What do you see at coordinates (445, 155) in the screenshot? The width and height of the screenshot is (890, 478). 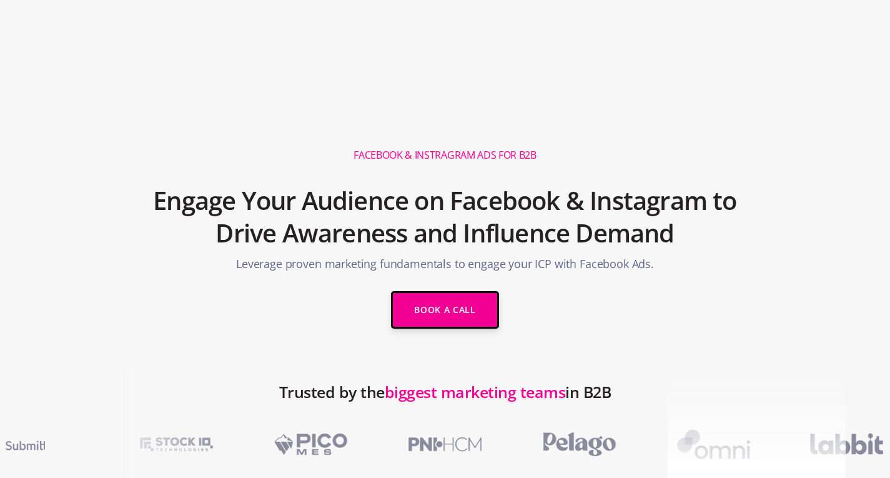 I see `h1: Facebook & Instragram adS for B2B` at bounding box center [445, 155].